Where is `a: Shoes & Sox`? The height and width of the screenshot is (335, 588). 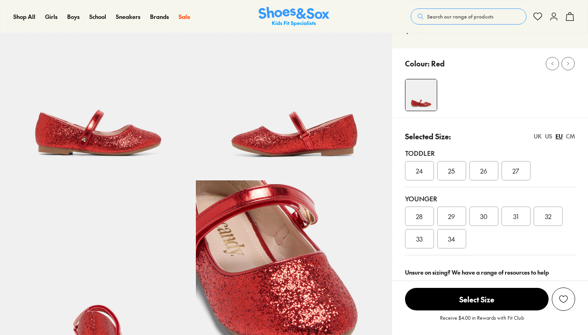 a: Shoes & Sox is located at coordinates (294, 16).